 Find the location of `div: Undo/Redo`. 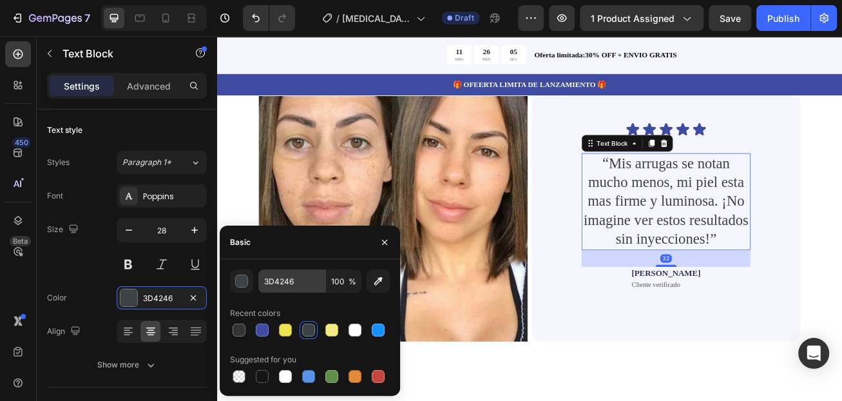

div: Undo/Redo is located at coordinates (269, 18).